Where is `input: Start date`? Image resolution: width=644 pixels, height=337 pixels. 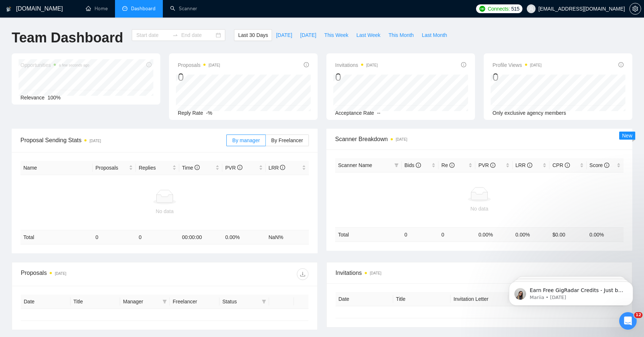 input: Start date is located at coordinates (153, 35).